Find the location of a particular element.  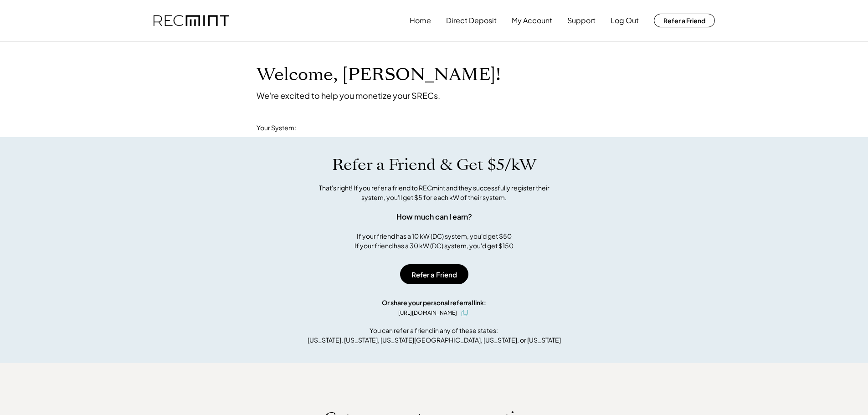

div: If your friend has a 10 kW (DC) system, you'd get $50 If your friend has a 30 kW (DC) system, you... is located at coordinates (434, 241).